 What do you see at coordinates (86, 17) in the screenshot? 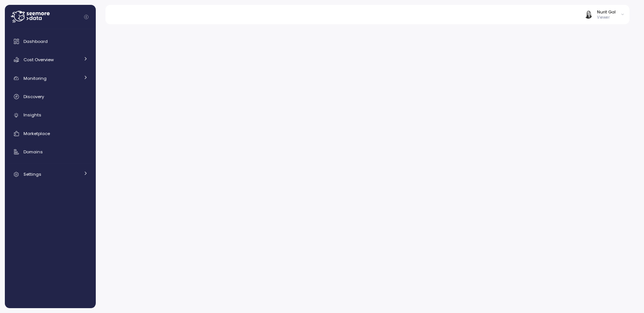
I see `button: Collapse navigation` at bounding box center [86, 17].